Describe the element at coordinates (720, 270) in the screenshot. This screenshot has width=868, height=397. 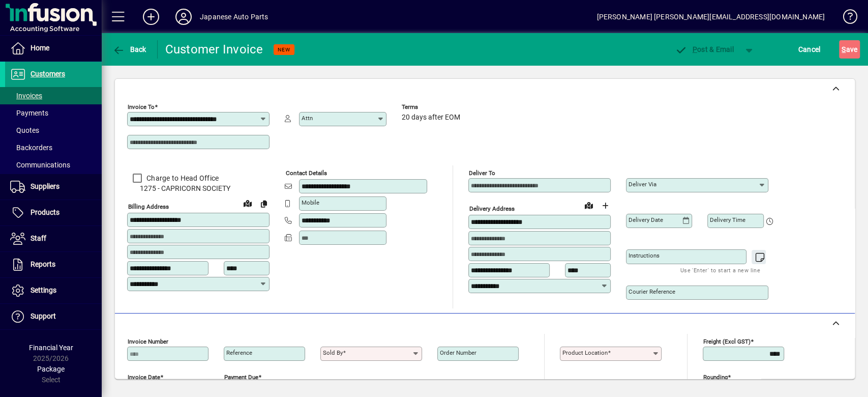
I see `mat-hint: Use 'Enter' to start a new line` at that location.